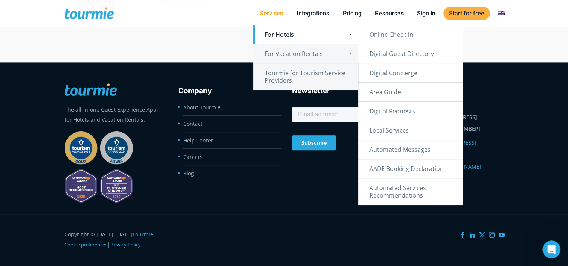 The width and height of the screenshot is (568, 266). What do you see at coordinates (426, 13) in the screenshot?
I see `a: Sign in` at bounding box center [426, 13].